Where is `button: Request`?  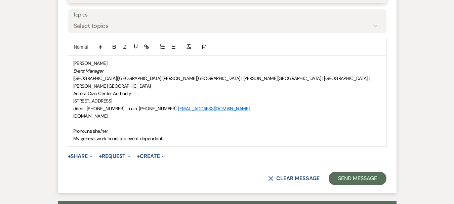
button: Request is located at coordinates (114, 156).